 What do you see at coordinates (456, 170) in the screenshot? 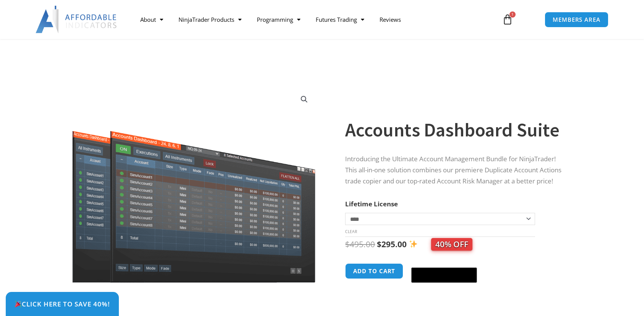
I see `p: Introducing the Ultimate Account Management Bundle for NinjaTrader! This all-in-one solution comb...` at bounding box center [456, 170].